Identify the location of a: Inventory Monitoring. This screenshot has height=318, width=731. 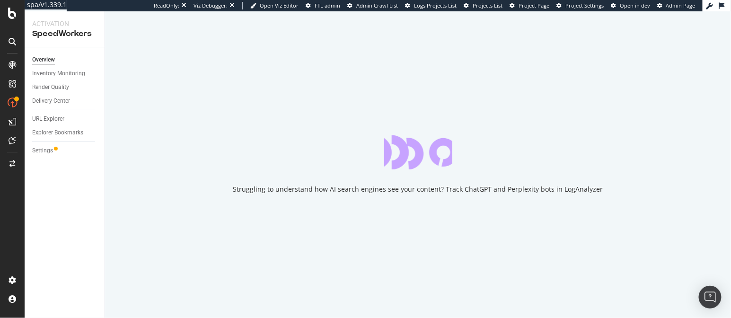
(65, 73).